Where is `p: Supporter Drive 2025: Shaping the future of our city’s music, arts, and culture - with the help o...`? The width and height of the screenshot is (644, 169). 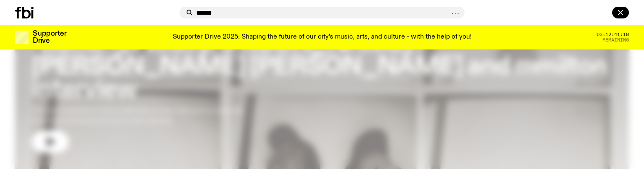
p: Supporter Drive 2025: Shaping the future of our city’s music, arts, and culture - with the help o... is located at coordinates (322, 37).